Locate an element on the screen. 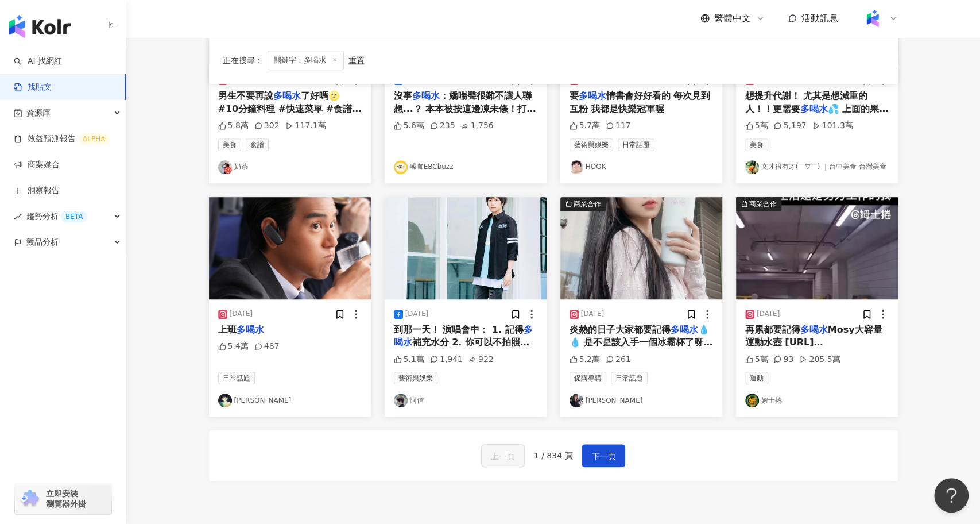  span: 情書會好好看的 每次見到互粉 我都是快樂冠軍喔 is located at coordinates (640, 102).